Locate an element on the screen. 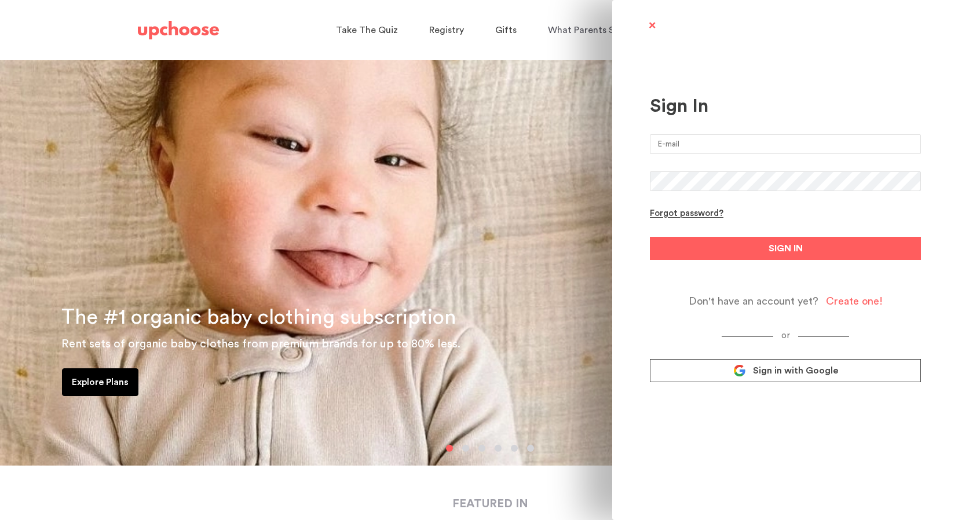  span: Sign in with Google is located at coordinates (795, 370).